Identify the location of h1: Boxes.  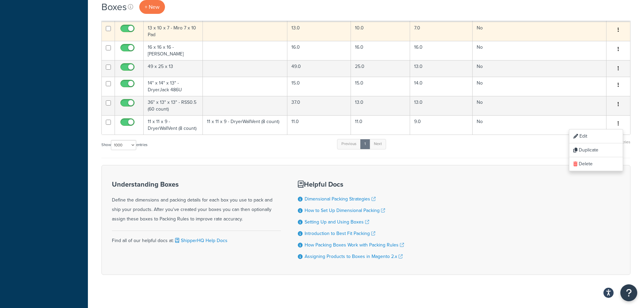
(114, 7).